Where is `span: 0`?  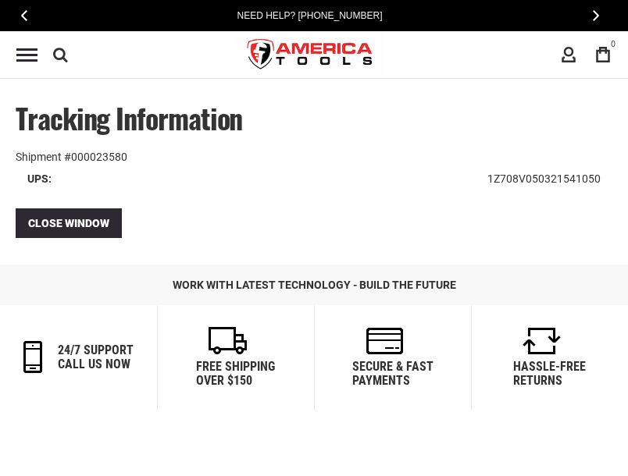
span: 0 is located at coordinates (613, 44).